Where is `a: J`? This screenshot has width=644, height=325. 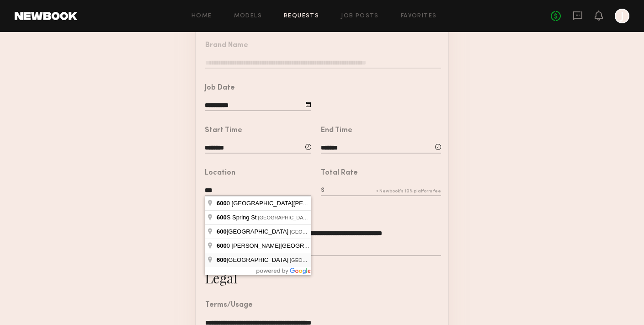
a: J is located at coordinates (622, 16).